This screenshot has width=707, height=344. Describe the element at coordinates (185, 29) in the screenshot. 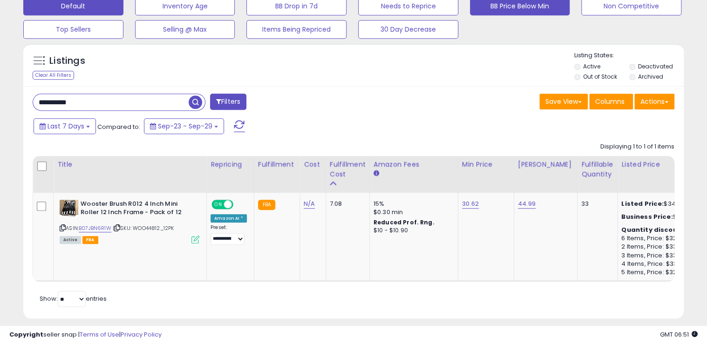

I see `button: Selling @ Max` at that location.